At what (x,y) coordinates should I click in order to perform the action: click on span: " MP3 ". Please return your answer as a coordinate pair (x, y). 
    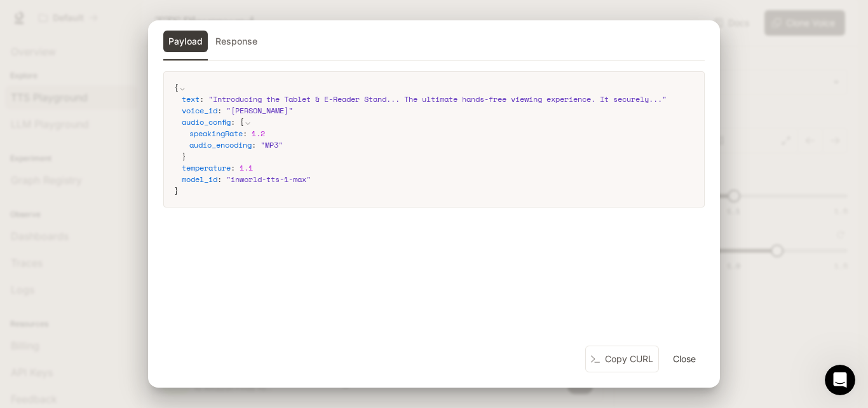
    Looking at the image, I should click on (271, 144).